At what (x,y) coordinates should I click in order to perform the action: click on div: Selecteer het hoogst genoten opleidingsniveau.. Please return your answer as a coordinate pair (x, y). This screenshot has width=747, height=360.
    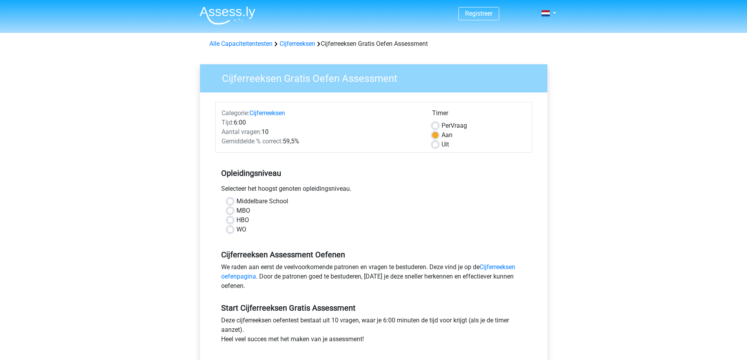
    Looking at the image, I should click on (374, 191).